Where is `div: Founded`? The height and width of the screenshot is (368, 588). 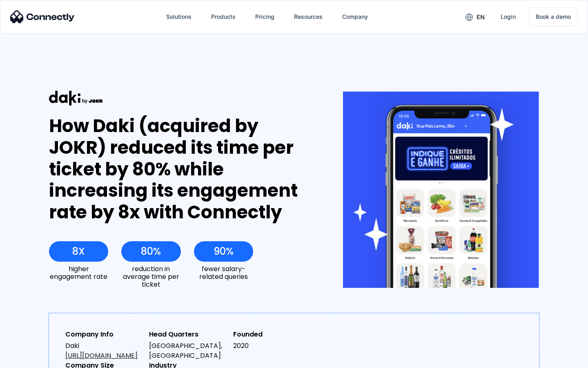 div: Founded is located at coordinates (272, 334).